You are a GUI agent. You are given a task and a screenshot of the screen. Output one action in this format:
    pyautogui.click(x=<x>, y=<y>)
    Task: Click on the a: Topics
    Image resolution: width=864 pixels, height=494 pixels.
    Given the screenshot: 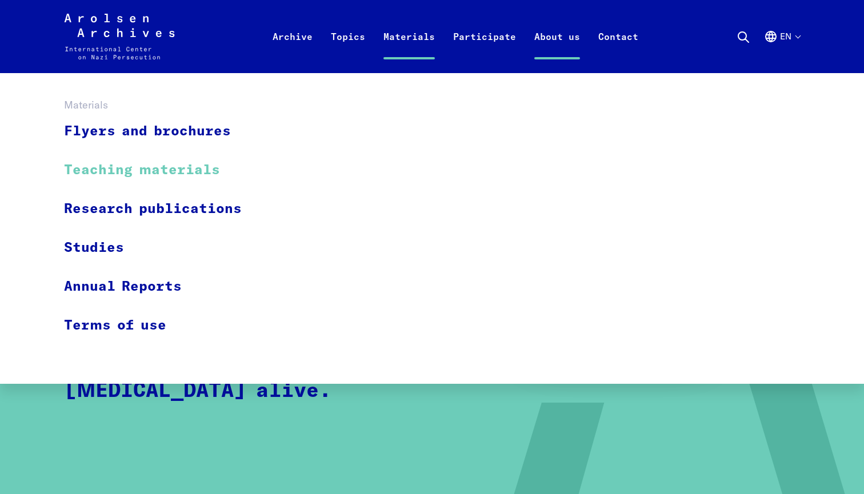 What is the action you would take?
    pyautogui.click(x=348, y=50)
    